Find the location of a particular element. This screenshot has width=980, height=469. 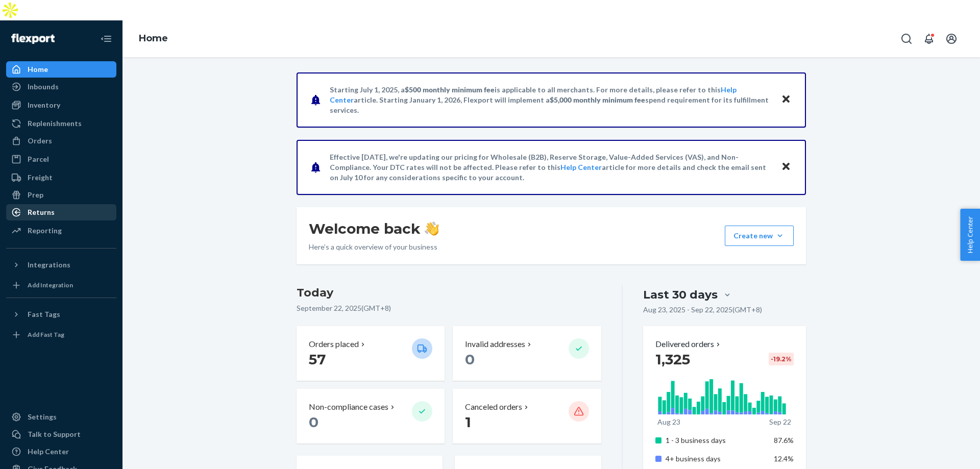

a: Inventory is located at coordinates (61, 105).